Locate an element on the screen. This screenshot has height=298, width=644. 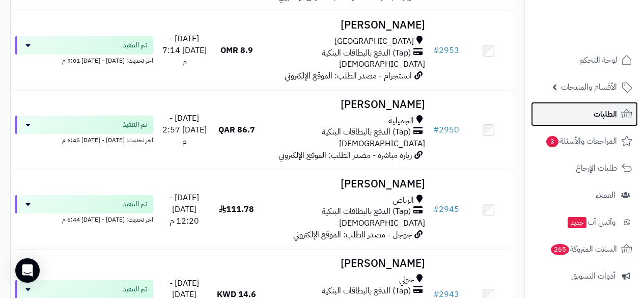
span: 3 is located at coordinates (553, 141).